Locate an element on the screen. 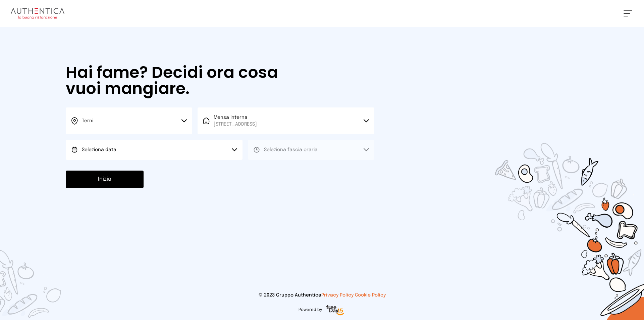 This screenshot has width=644, height=320. a: Privacy Policy is located at coordinates (337, 295).